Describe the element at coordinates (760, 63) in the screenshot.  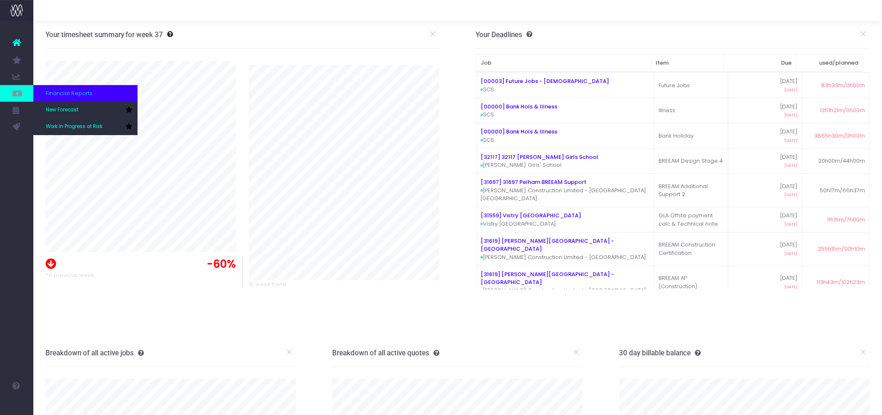
I see `th: Due: activate to sort column ascending` at that location.